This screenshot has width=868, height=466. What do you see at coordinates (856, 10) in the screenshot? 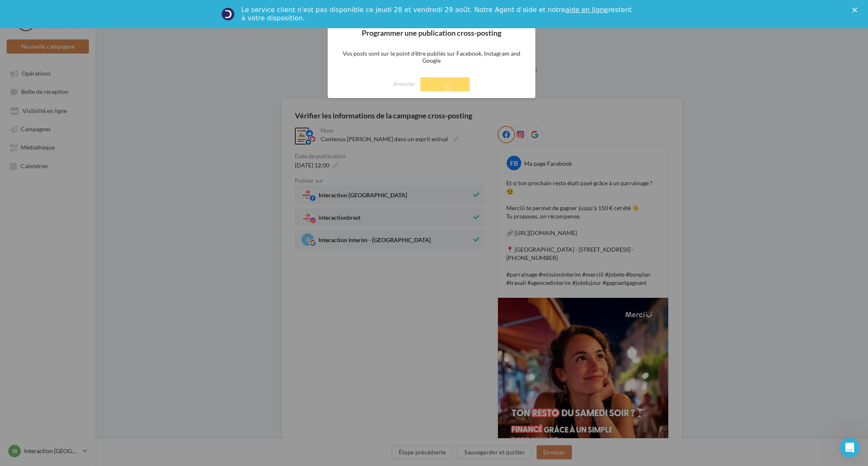
I see `div: Fermer` at bounding box center [856, 10].